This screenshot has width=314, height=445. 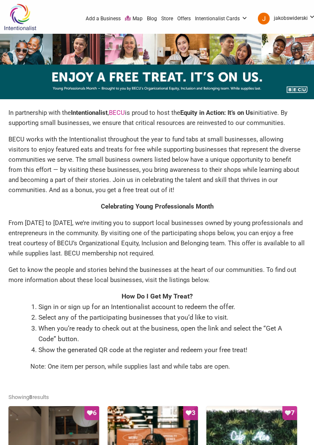 What do you see at coordinates (29, 396) in the screenshot?
I see `span: Showing results` at bounding box center [29, 396].